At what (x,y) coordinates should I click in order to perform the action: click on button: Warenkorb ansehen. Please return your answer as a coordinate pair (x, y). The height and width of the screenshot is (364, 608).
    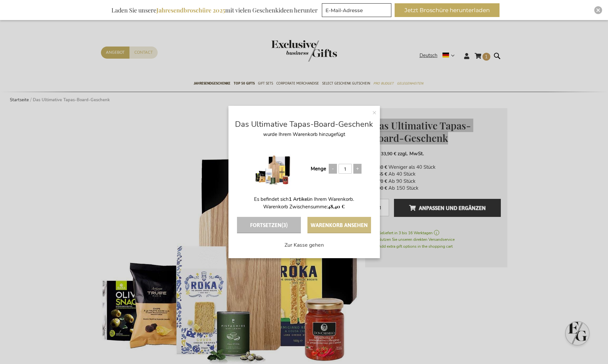
    Looking at the image, I should click on (339, 225).